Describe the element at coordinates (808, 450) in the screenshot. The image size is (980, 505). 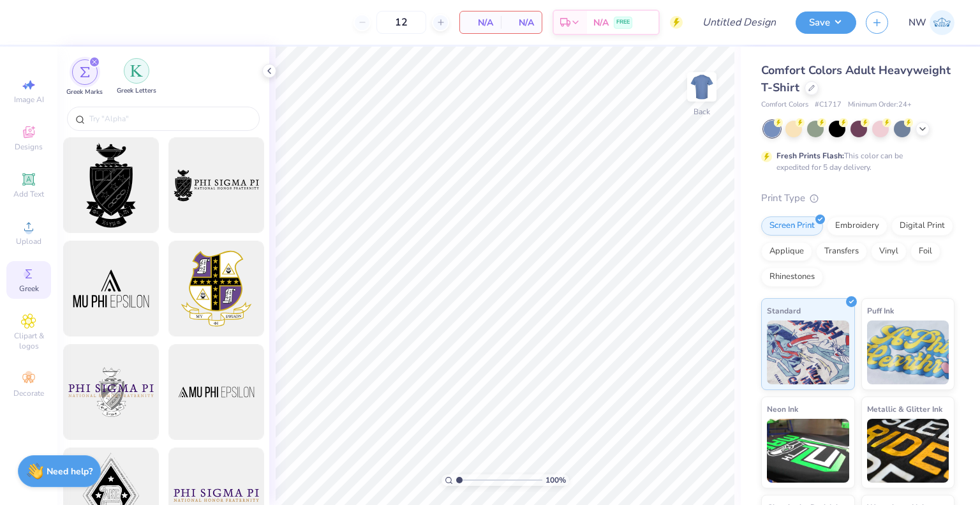
I see `img: Neon Ink` at that location.